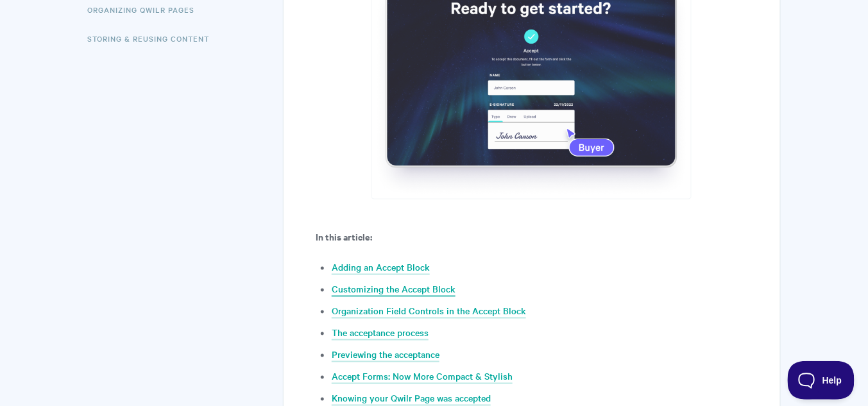 Image resolution: width=868 pixels, height=406 pixels. Describe the element at coordinates (344, 236) in the screenshot. I see `strong: In this article:` at that location.